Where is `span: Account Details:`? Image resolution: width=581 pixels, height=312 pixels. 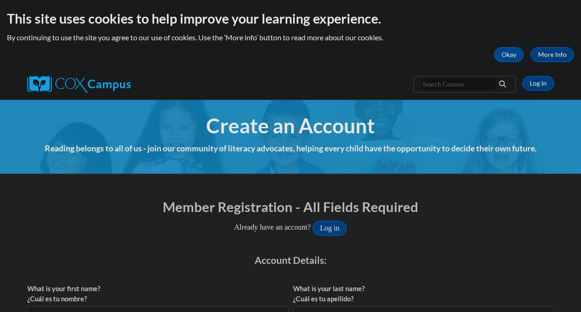
span: Account Details: is located at coordinates (291, 259).